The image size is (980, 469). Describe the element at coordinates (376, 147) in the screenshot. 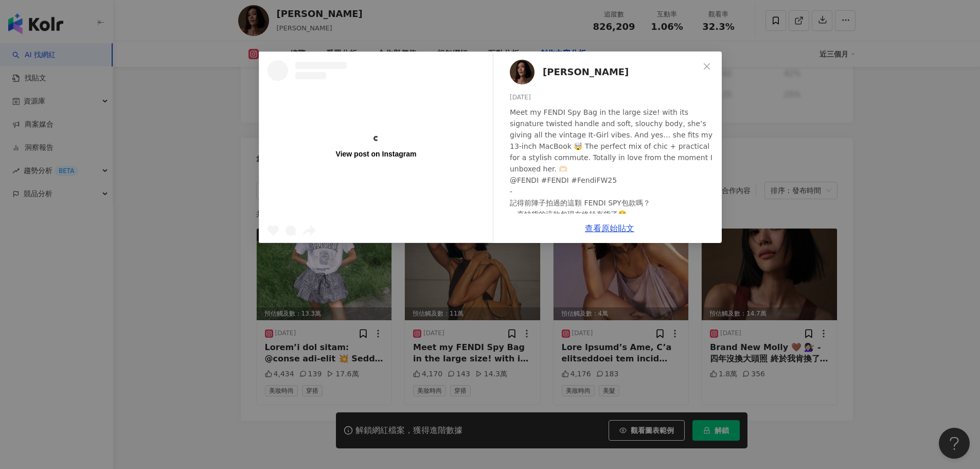

I see `a: View post on Instagram` at that location.